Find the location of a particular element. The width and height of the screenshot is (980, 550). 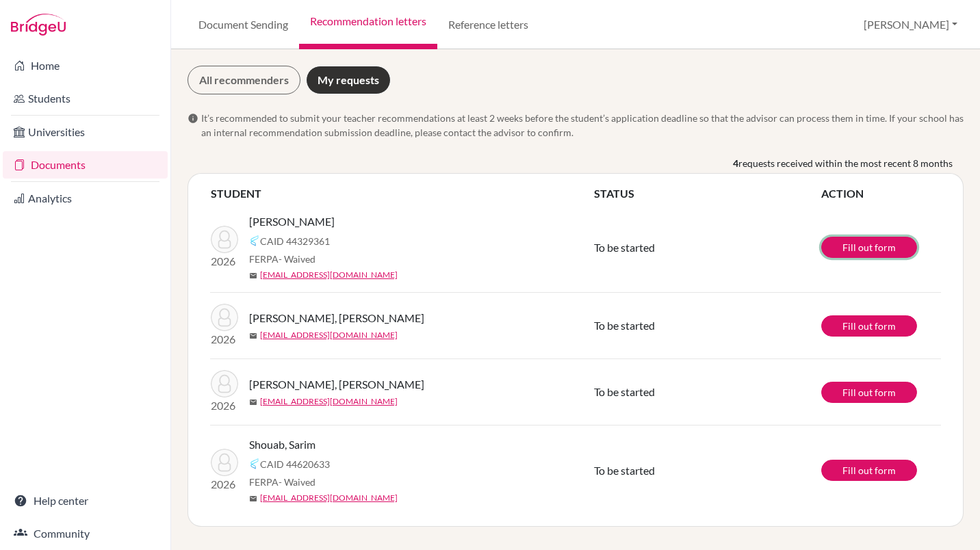

span: requests received within the most recent 8 months is located at coordinates (845, 163).